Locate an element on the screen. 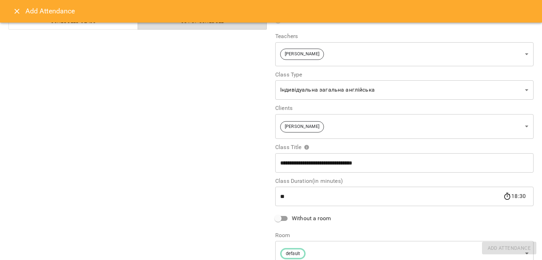 The image size is (542, 260). div: Індивідуальна загальна англійська is located at coordinates (404, 90).